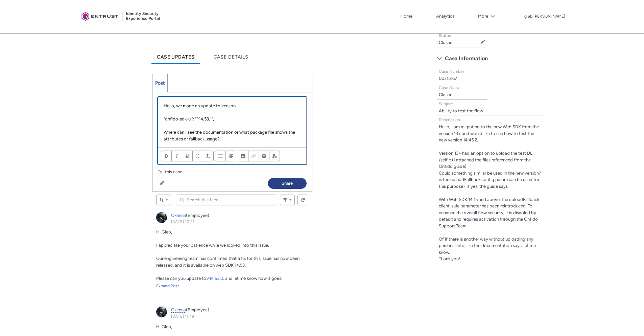  I want to click on ul: Format text, so click(187, 155).